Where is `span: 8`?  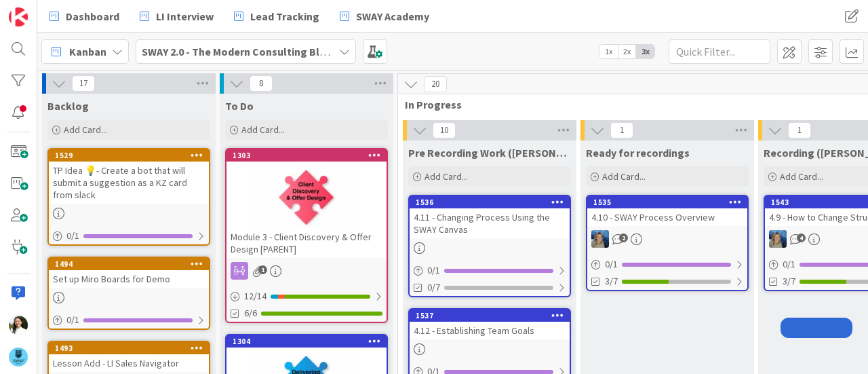 span: 8 is located at coordinates (261, 83).